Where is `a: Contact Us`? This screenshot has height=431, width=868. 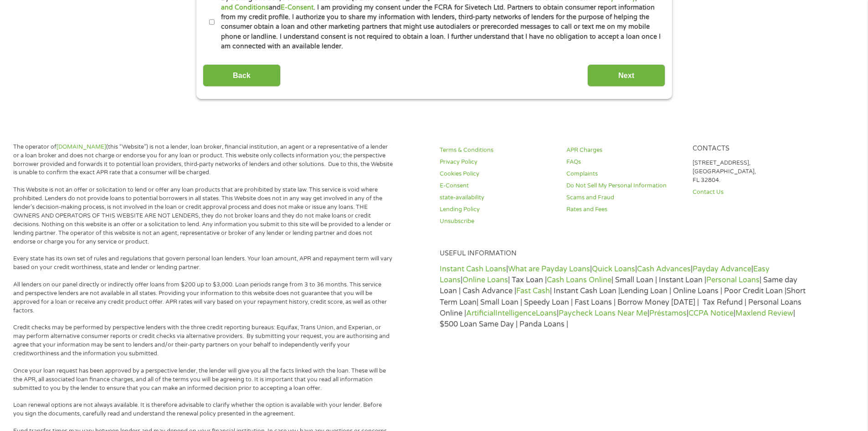 a: Contact Us is located at coordinates (751, 192).